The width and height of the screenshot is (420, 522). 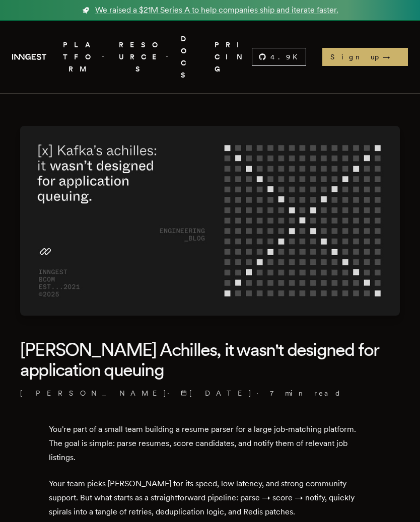 What do you see at coordinates (142, 57) in the screenshot?
I see `button: RESOURCES` at bounding box center [142, 57].